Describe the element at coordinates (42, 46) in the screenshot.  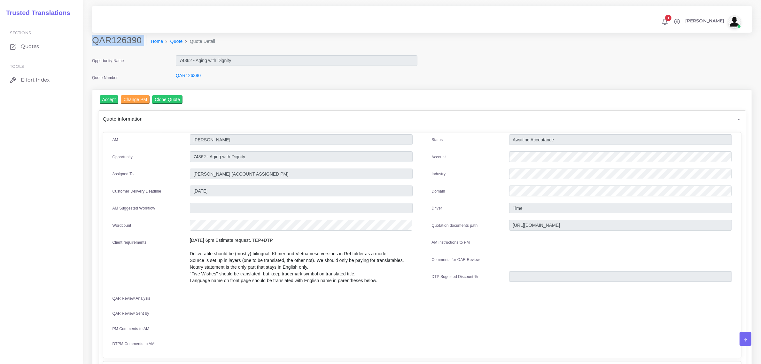
I see `a: Quotes` at that location.